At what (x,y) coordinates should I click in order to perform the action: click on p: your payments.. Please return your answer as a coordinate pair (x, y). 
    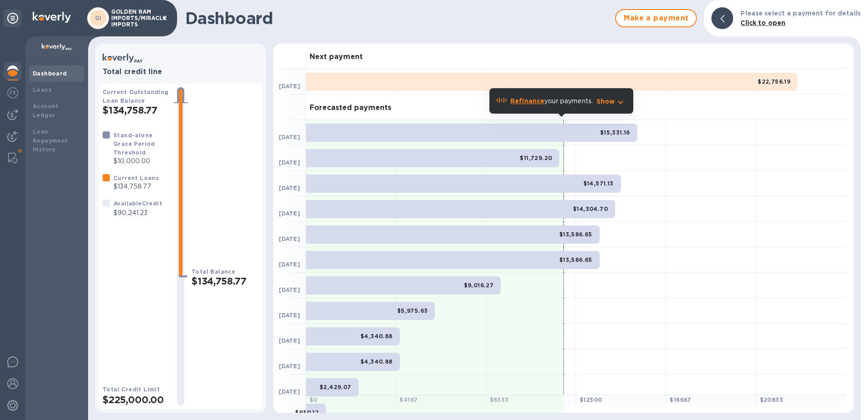
    Looking at the image, I should click on (551, 101).